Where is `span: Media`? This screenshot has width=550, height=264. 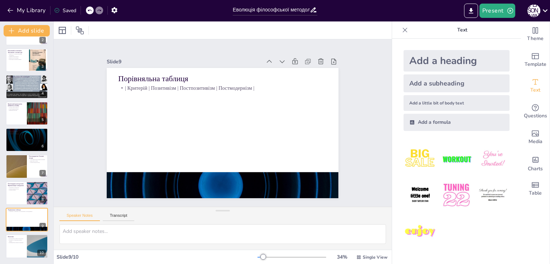
span: Media is located at coordinates (535, 142).